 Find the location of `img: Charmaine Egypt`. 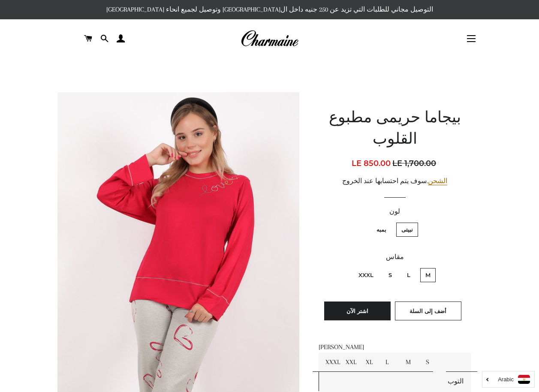

img: Charmaine Egypt is located at coordinates (269, 39).